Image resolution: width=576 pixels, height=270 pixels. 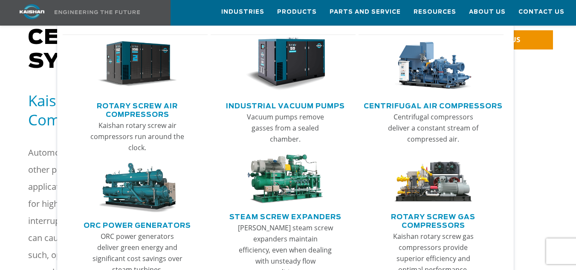 I want to click on a: Centrifugal Air Compressors, so click(x=433, y=105).